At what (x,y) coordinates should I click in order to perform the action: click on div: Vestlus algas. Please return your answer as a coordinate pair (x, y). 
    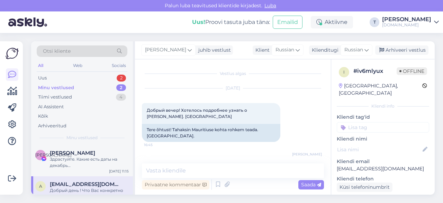
    Looking at the image, I should click on (233, 73).